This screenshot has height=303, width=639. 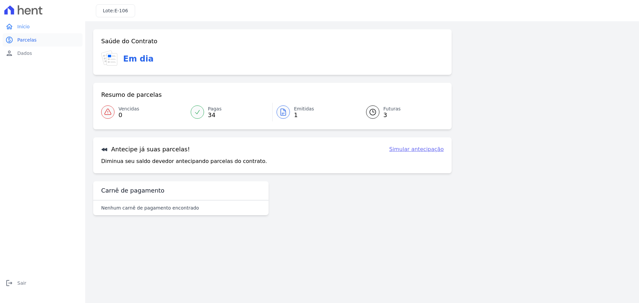 I want to click on a: paidParcelas, so click(x=43, y=40).